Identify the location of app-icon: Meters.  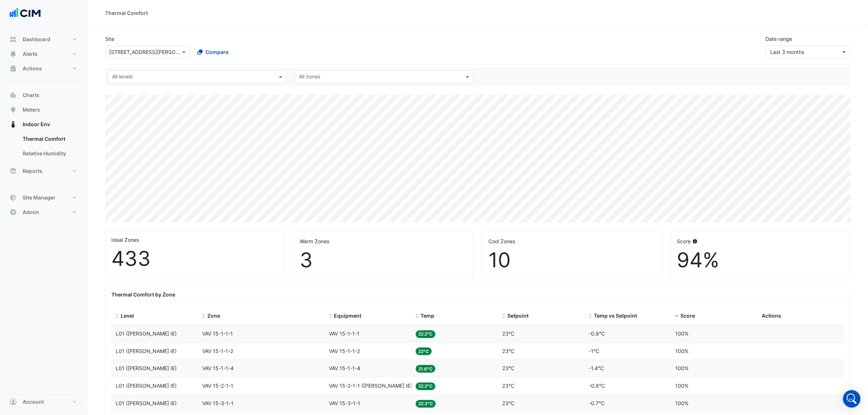
(13, 110).